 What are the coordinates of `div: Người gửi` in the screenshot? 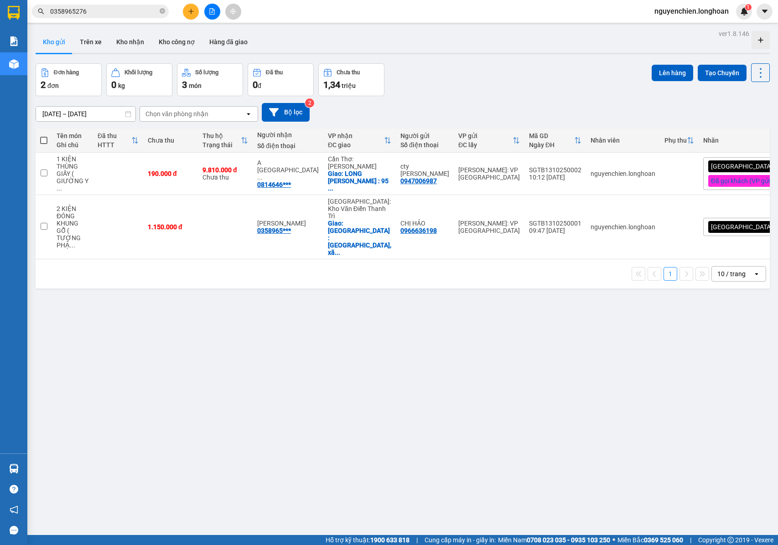 It's located at (425, 136).